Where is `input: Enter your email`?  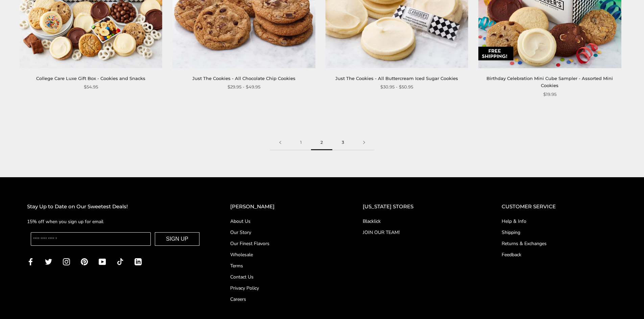 input: Enter your email is located at coordinates (91, 239).